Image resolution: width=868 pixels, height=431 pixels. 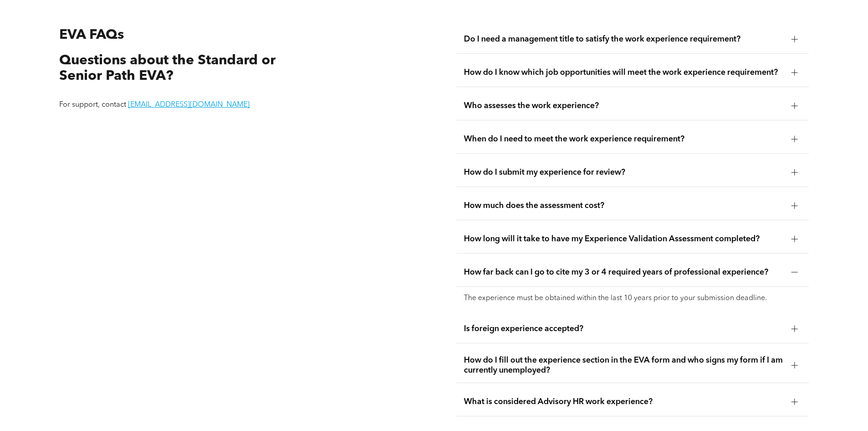 I want to click on span: How long will it take to have my Experience Validation Assessment completed?, so click(x=623, y=238).